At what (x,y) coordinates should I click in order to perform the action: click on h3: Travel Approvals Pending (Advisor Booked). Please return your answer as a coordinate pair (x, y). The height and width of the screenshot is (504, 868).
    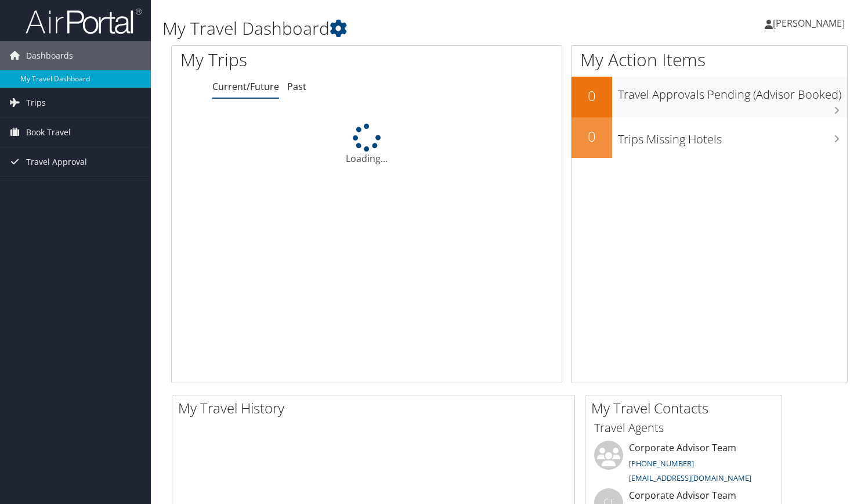
    Looking at the image, I should click on (733, 92).